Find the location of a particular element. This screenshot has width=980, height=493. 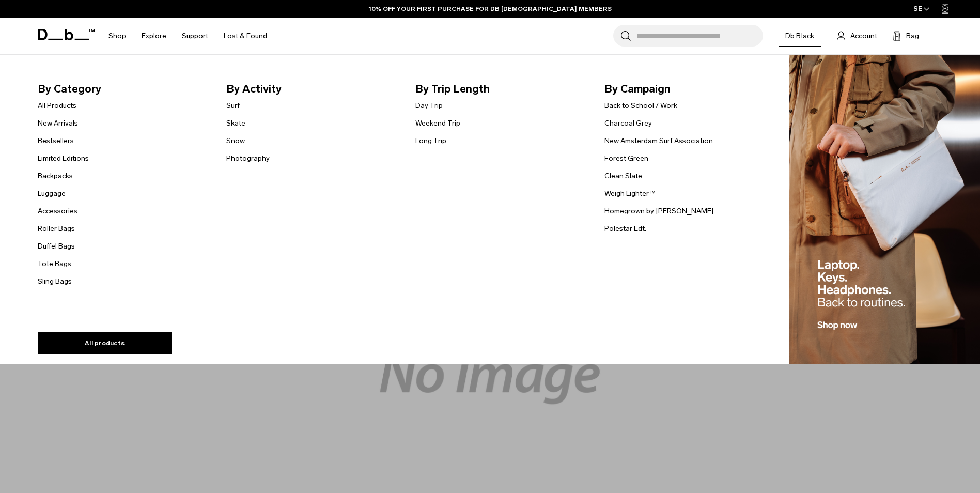

a: Lost & Found is located at coordinates (245, 36).